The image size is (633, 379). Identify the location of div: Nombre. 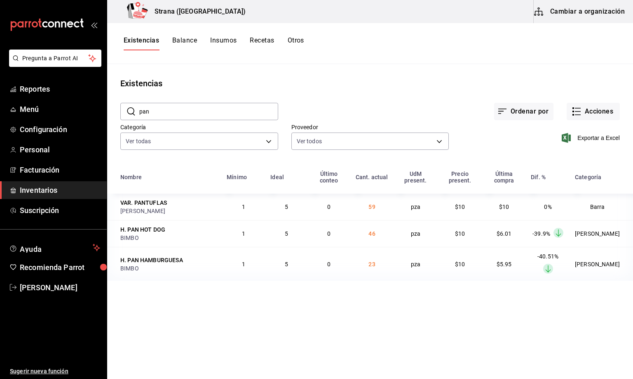
(131, 177).